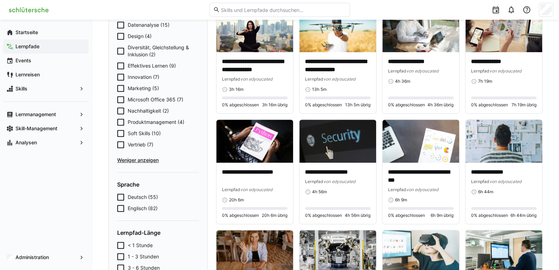 The height and width of the screenshot is (270, 559). What do you see at coordinates (140, 36) in the screenshot?
I see `span: Design (4)` at bounding box center [140, 36].